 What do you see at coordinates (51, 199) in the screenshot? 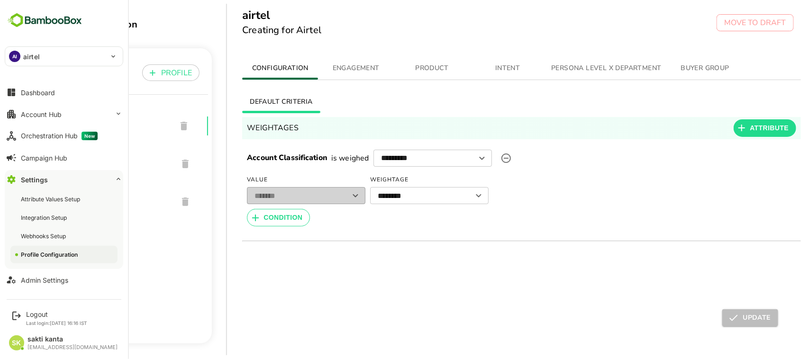
I see `div: Attribute Values Setup` at bounding box center [51, 199].